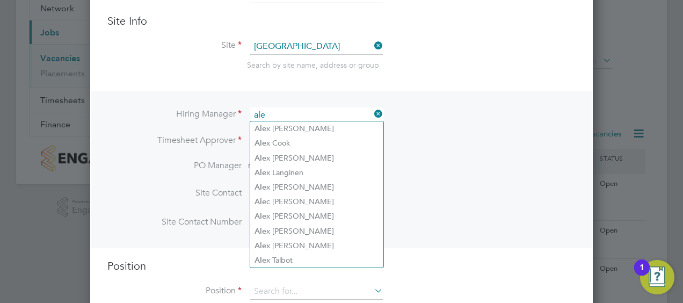  Describe the element at coordinates (254, 165) in the screenshot. I see `span: n/a` at that location.